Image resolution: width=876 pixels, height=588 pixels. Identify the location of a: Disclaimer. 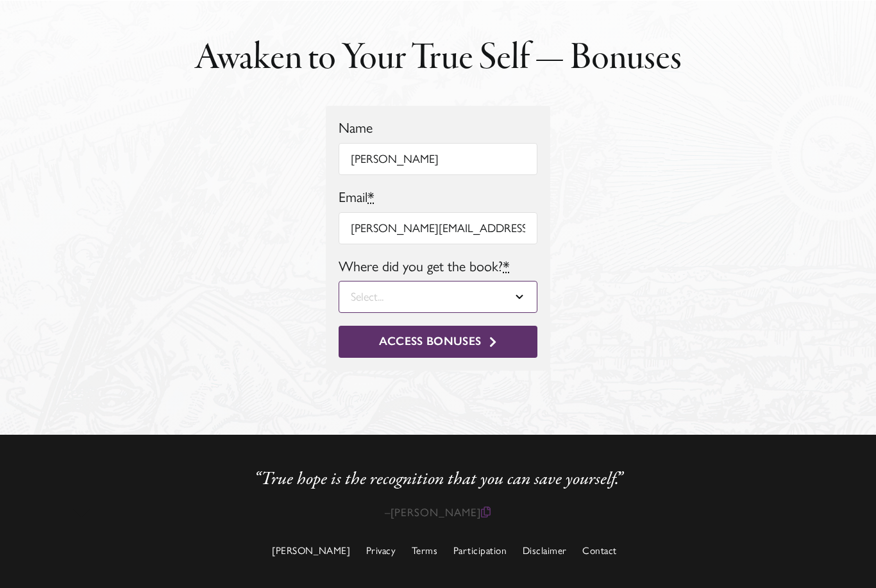
(544, 550).